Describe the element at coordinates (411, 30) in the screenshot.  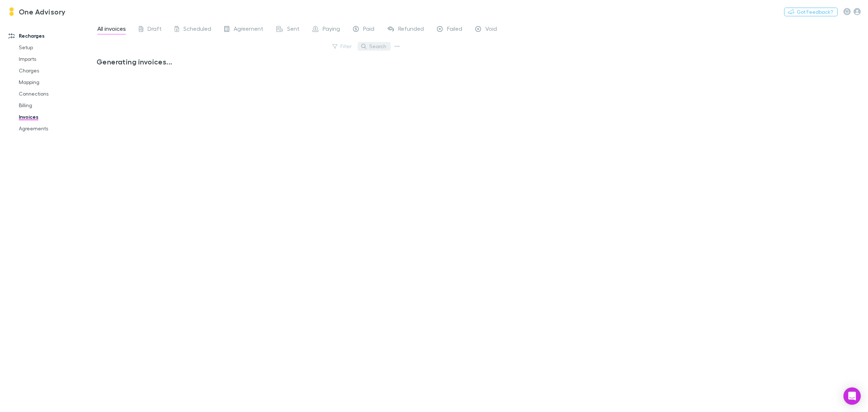
I see `span: Refunded` at that location.